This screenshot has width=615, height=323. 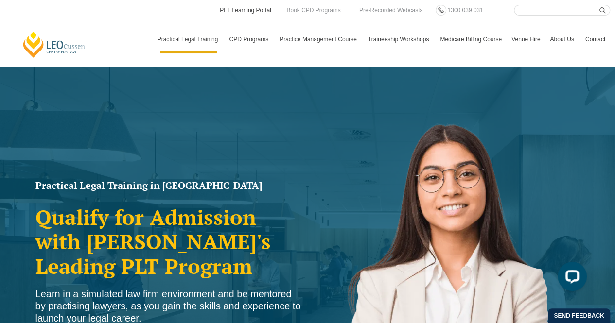 I want to click on a: Pre-Recorded Webcasts, so click(x=391, y=10).